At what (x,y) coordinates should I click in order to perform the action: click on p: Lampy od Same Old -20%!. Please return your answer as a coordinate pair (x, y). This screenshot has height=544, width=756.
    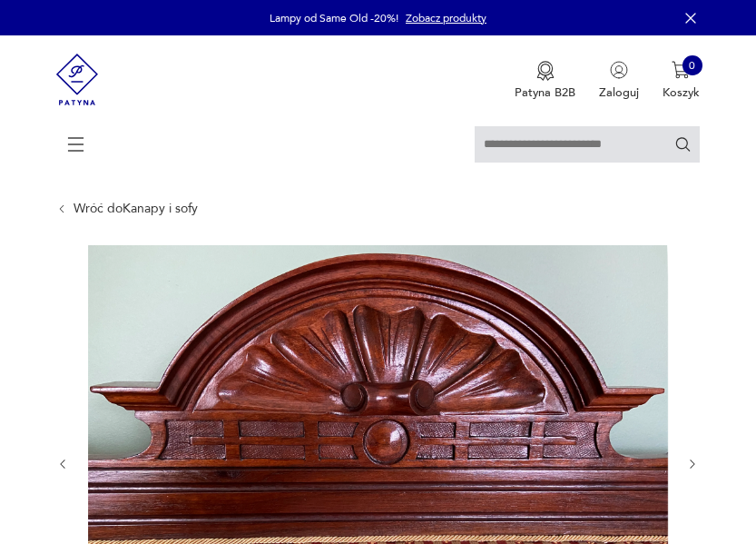
    Looking at the image, I should click on (334, 18).